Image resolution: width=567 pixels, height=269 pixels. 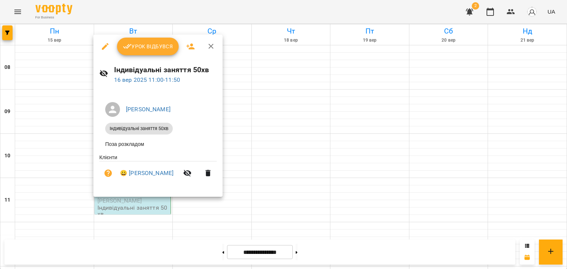 What do you see at coordinates (147, 80) in the screenshot?
I see `a: 16 вер 2025 11:00-11:50` at bounding box center [147, 80].